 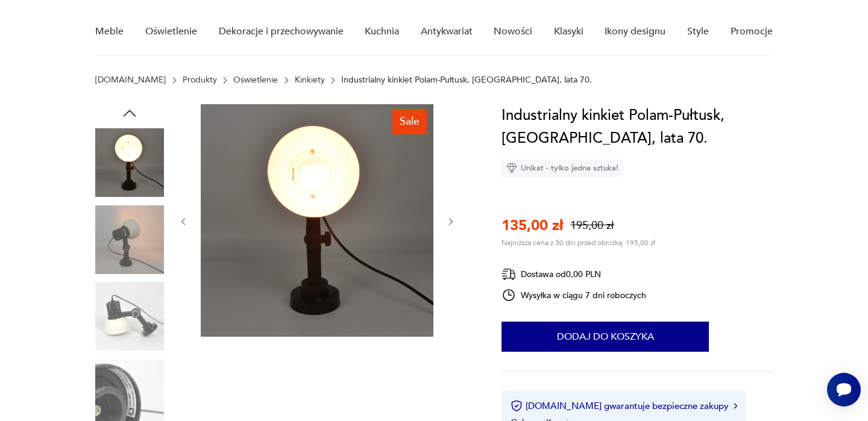 I want to click on a: Style, so click(x=698, y=31).